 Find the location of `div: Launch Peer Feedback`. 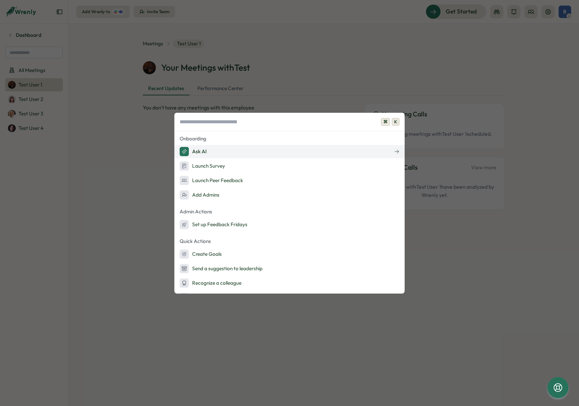

div: Launch Peer Feedback is located at coordinates (211, 181).